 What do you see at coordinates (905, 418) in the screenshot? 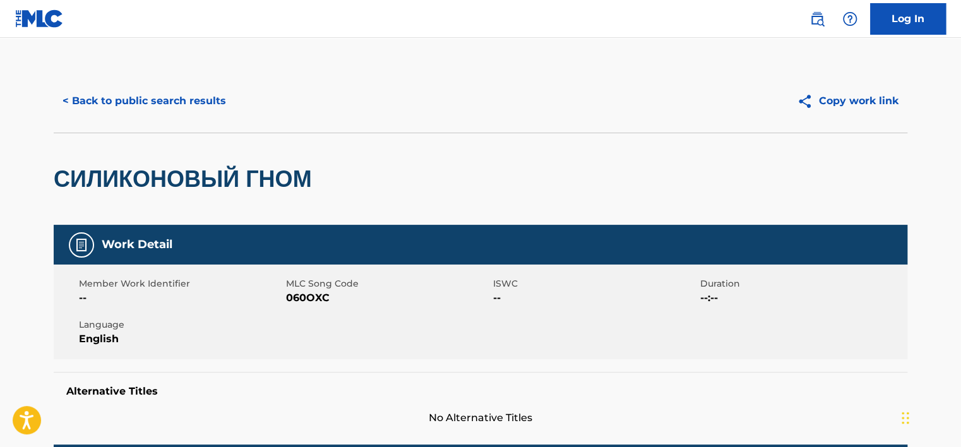
I see `div: টেনে আনুন` at bounding box center [905, 418].